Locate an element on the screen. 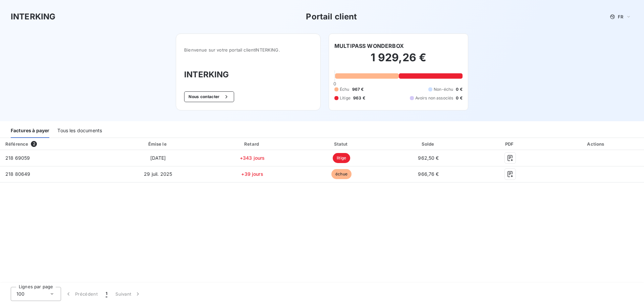 Image resolution: width=644 pixels, height=305 pixels. div: Solde is located at coordinates (428, 144).